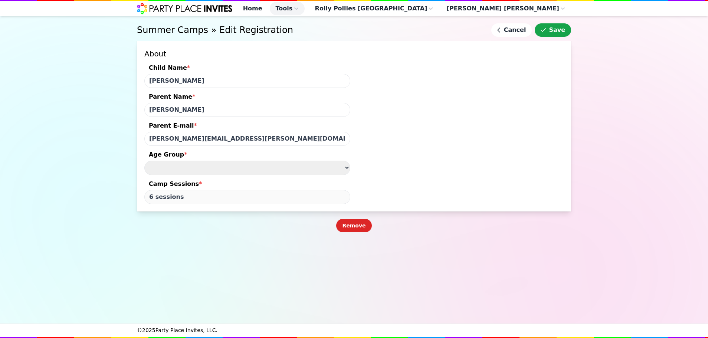 The height and width of the screenshot is (338, 708). Describe the element at coordinates (553, 30) in the screenshot. I see `button: Save` at that location.